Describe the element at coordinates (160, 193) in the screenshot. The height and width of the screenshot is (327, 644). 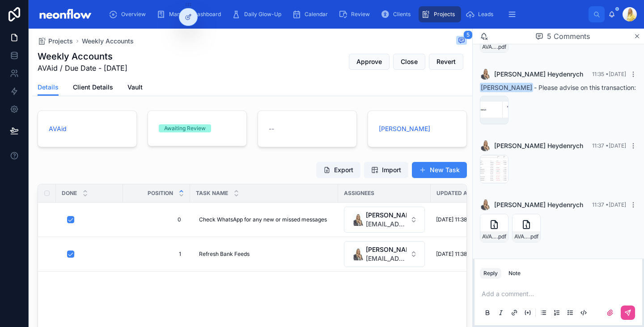
I see `span: Position` at that location.